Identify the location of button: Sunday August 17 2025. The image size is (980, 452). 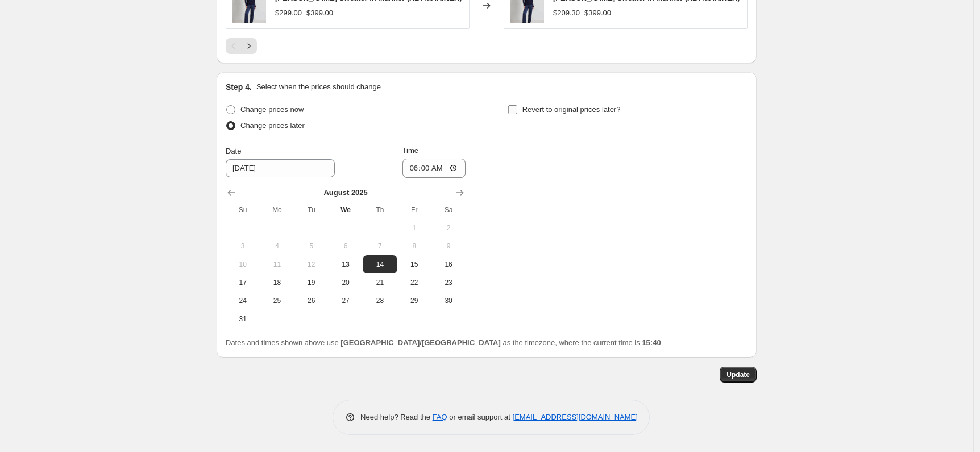
(242, 283).